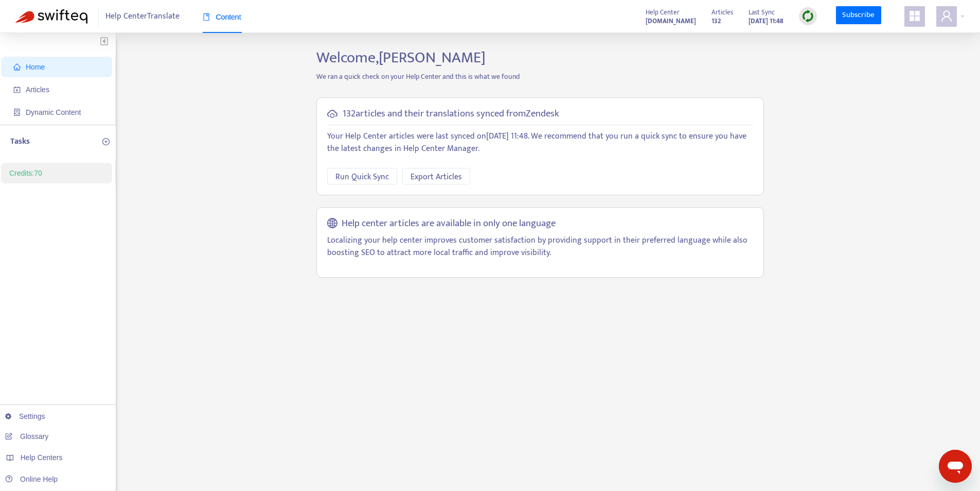 This screenshot has height=491, width=980. What do you see at coordinates (25, 173) in the screenshot?
I see `a: Credits:70` at bounding box center [25, 173].